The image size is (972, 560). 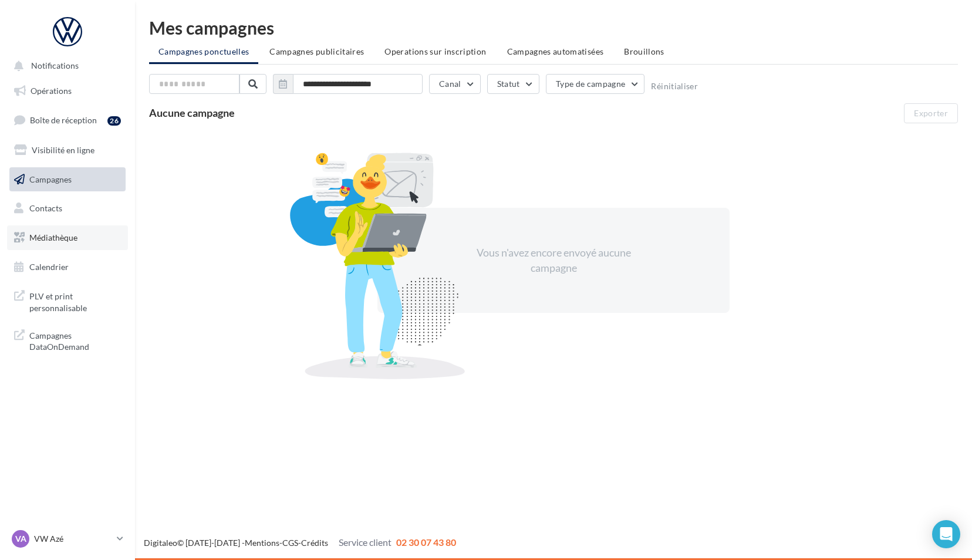 I want to click on a: Crédits, so click(x=315, y=542).